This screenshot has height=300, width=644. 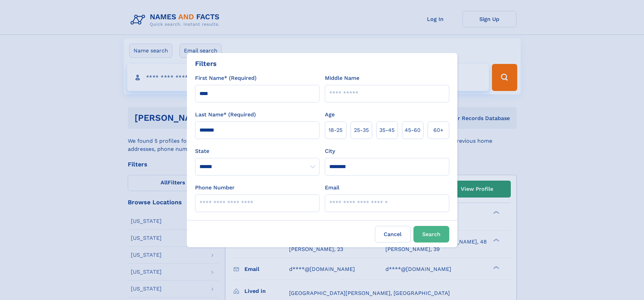 I want to click on label: Age, so click(x=329, y=115).